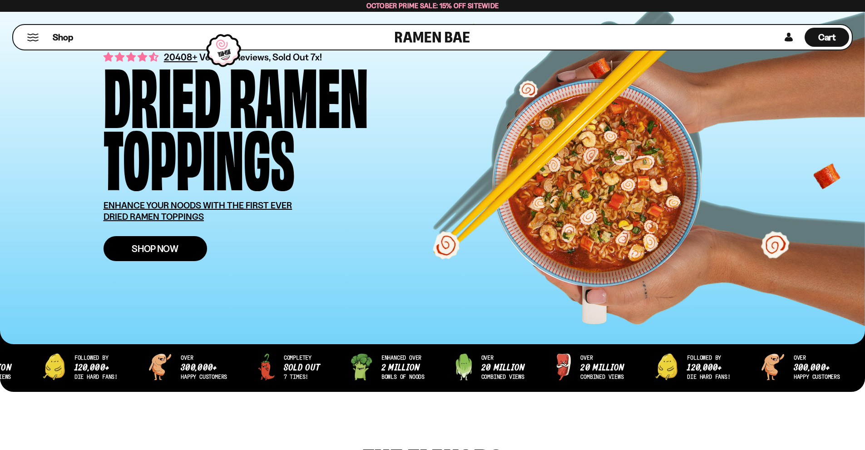  What do you see at coordinates (827, 37) in the screenshot?
I see `span: Cart` at bounding box center [827, 37].